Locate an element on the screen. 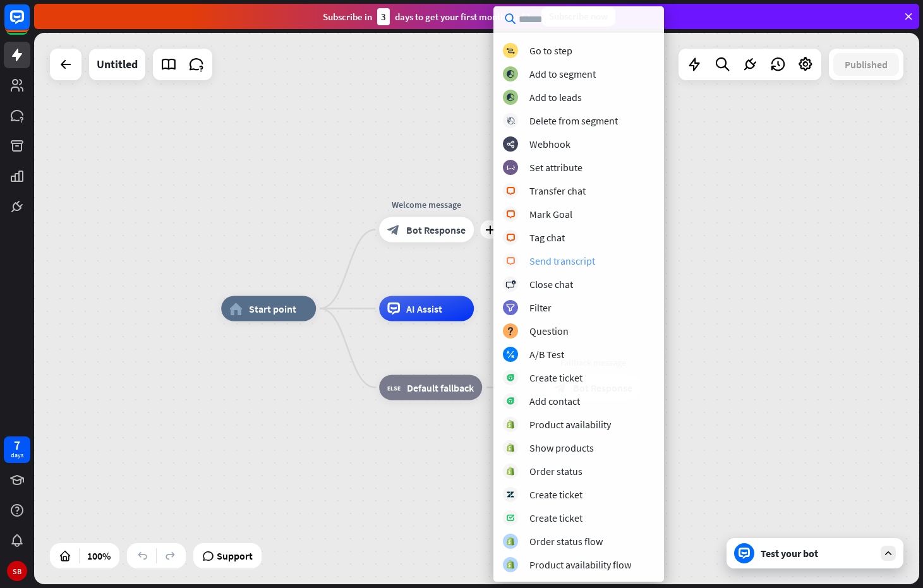 This screenshot has width=923, height=588. a: 7 days is located at coordinates (17, 449).